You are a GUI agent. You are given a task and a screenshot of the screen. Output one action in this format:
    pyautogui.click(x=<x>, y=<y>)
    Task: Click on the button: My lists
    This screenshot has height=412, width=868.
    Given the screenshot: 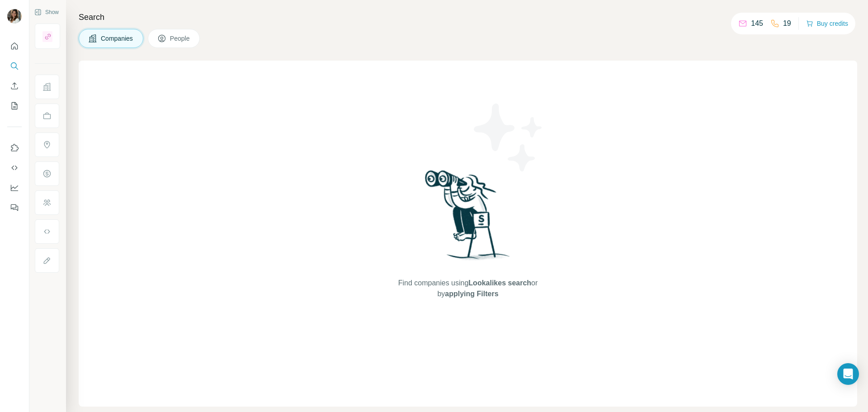 What is the action you would take?
    pyautogui.click(x=15, y=106)
    